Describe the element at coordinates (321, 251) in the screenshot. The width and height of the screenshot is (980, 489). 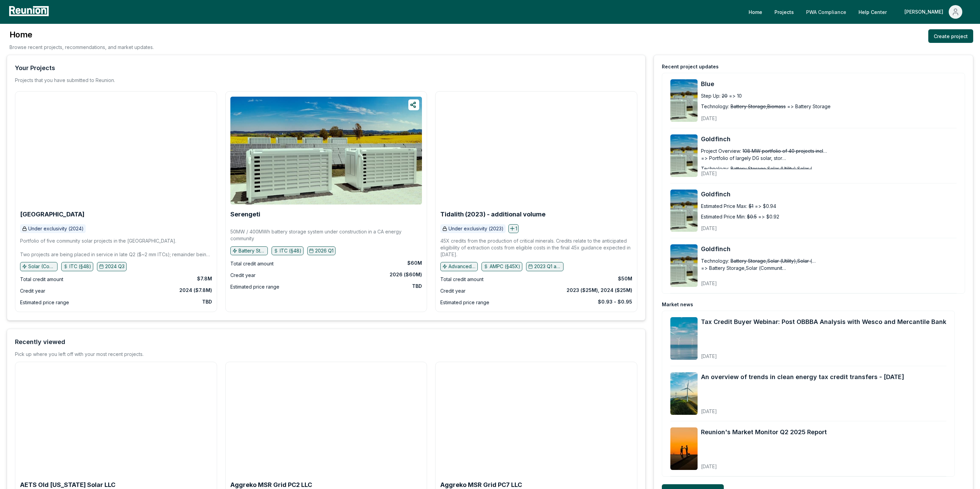
I see `button: 2026 Q1` at that location.